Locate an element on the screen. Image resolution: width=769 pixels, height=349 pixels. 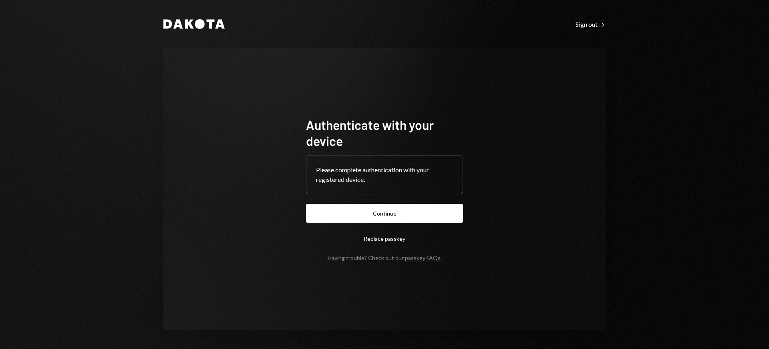
div: Having trouble? Check out our . is located at coordinates (384, 257).